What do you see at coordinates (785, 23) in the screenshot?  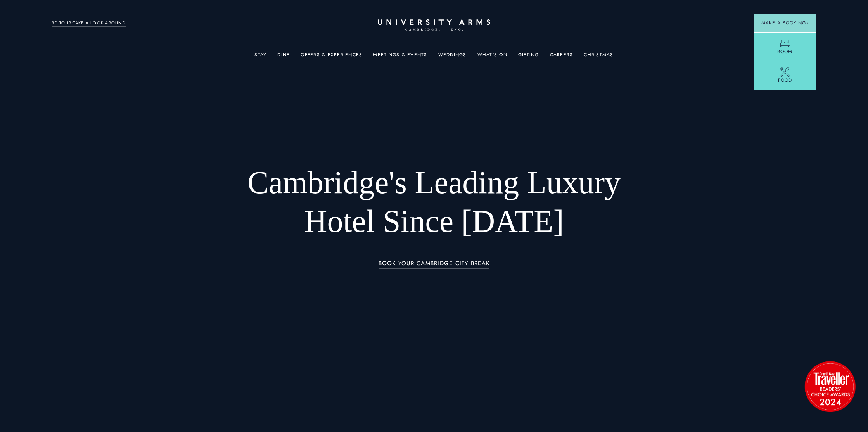 I see `span: Make a Booking` at bounding box center [785, 23].